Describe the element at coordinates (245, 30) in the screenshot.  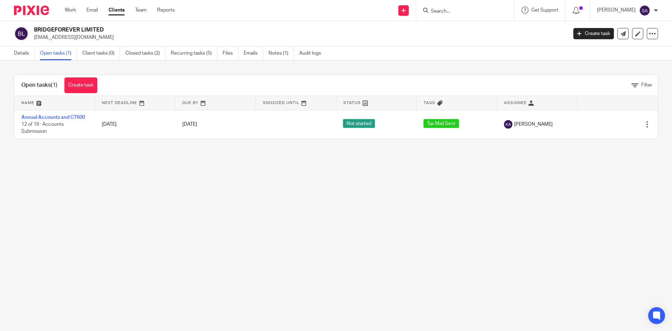
I see `h2: BRIDGEFOREVER LIMITED` at that location.